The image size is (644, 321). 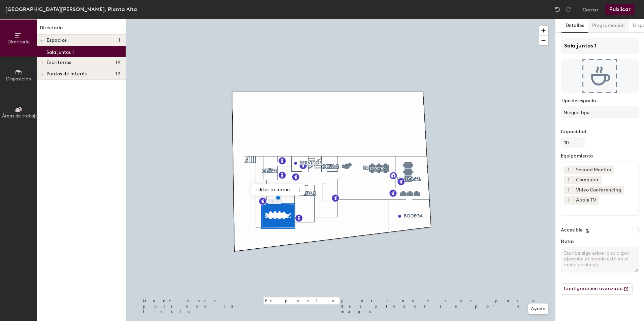 I want to click on span: Espacios, so click(x=57, y=41).